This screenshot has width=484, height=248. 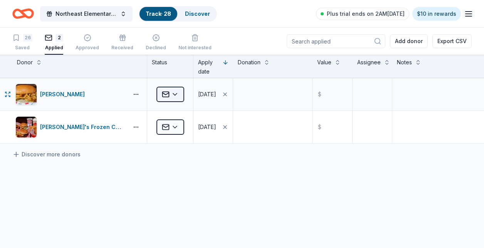 I want to click on a: Discover, so click(x=197, y=13).